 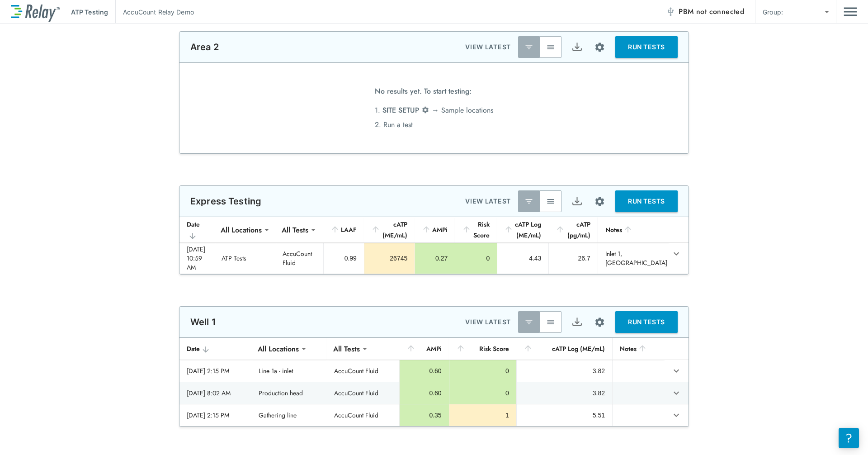 What do you see at coordinates (564, 415) in the screenshot?
I see `div: 5.51` at bounding box center [564, 415].